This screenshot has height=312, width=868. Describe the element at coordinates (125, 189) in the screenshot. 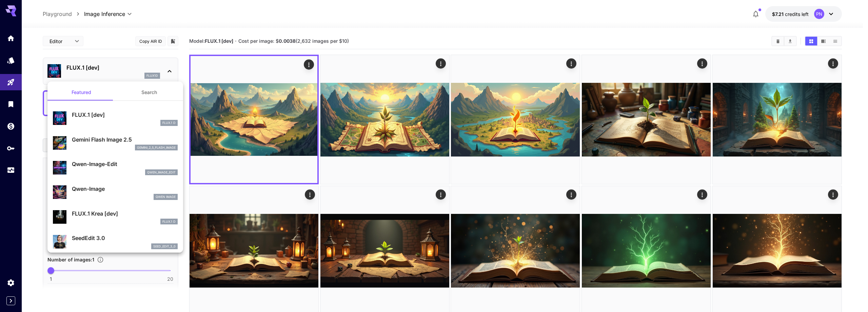

I see `p: Qwen-Image` at that location.